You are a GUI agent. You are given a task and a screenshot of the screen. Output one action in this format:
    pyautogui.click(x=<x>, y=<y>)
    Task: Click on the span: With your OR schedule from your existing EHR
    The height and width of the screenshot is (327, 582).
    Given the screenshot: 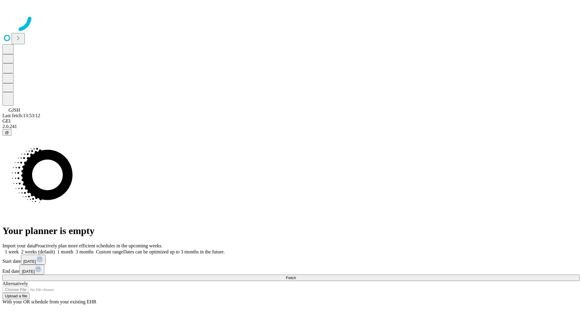 What is the action you would take?
    pyautogui.click(x=49, y=302)
    